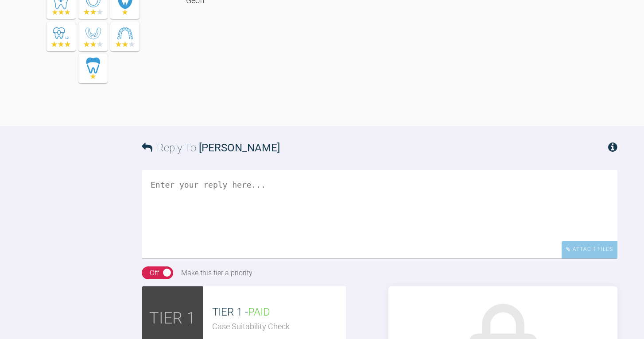 The width and height of the screenshot is (644, 339). I want to click on div: Make this tier a priority, so click(216, 273).